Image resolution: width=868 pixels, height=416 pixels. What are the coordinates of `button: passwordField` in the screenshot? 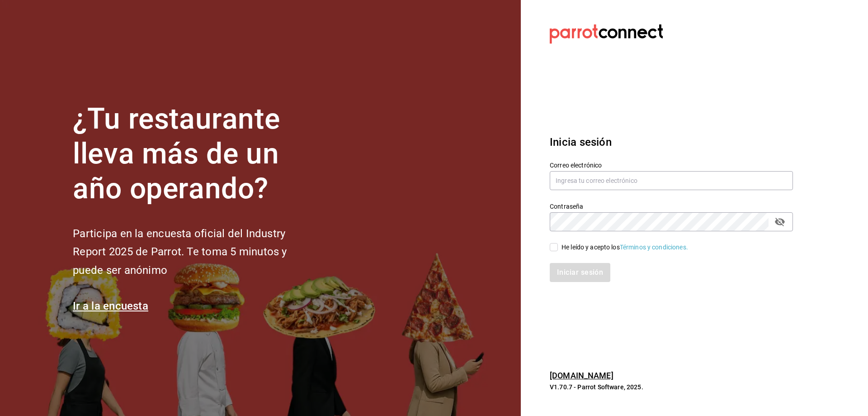 It's located at (780, 222).